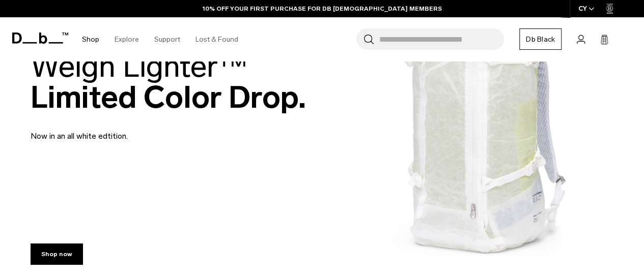 This screenshot has width=644, height=280. I want to click on h2: Limited Color Drop., so click(168, 82).